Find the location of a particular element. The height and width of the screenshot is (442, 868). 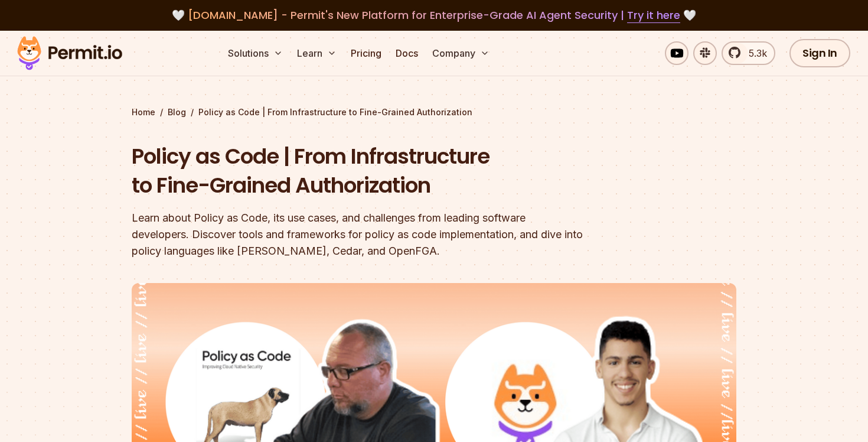

button: Company is located at coordinates (461, 53).